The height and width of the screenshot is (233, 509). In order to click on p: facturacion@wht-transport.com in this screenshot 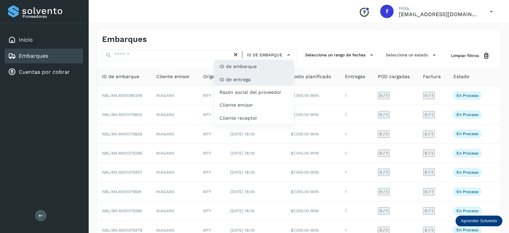, I will do `click(439, 14)`.